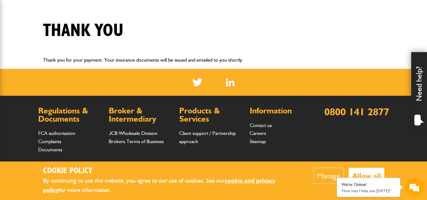 The image size is (427, 200). I want to click on p: Thank you for your payment. Your insurance documents will be issued and emailed to you shortly., so click(213, 60).